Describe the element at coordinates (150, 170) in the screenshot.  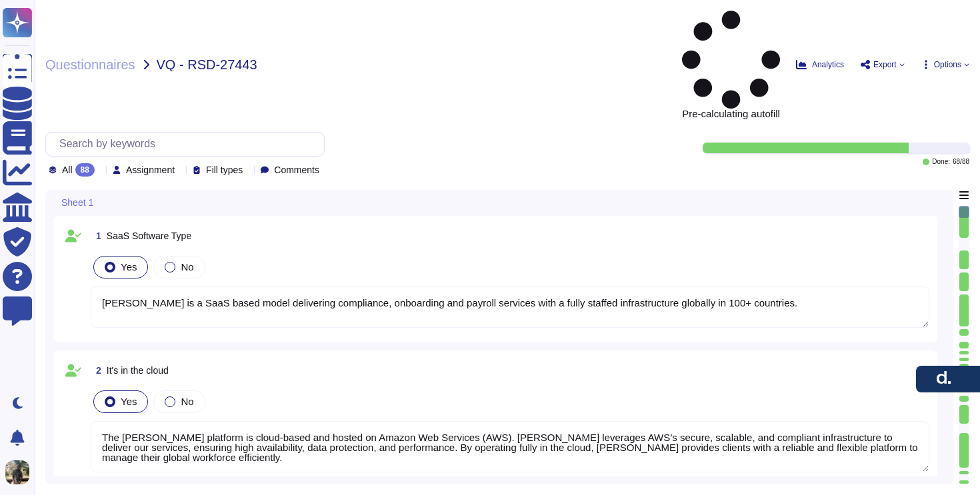
I see `span: Assignment` at that location.